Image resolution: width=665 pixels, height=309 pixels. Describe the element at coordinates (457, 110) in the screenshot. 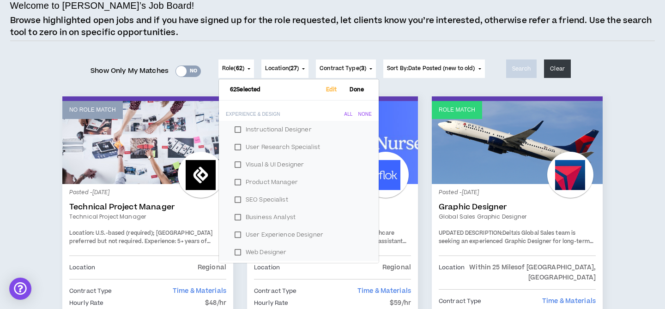

I see `p: Role Match` at that location.